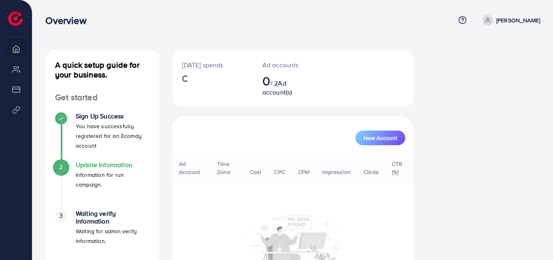  I want to click on h4: A quick setup guide for your business., so click(103, 70).